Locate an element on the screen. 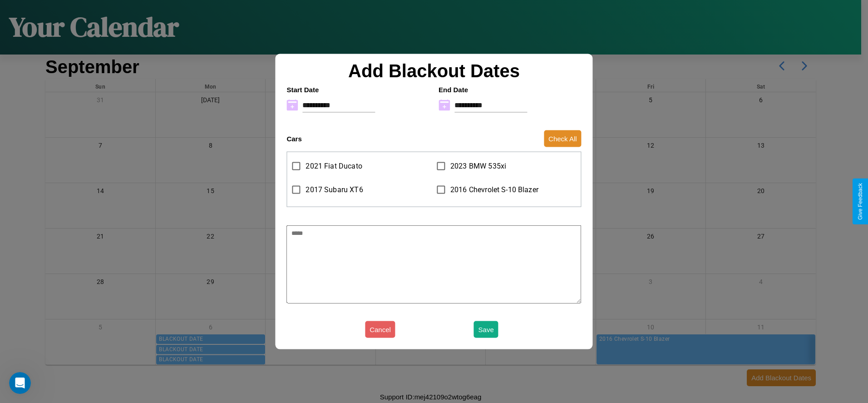 This screenshot has width=868, height=403. span: 2021 Fiat Ducato is located at coordinates (334, 167).